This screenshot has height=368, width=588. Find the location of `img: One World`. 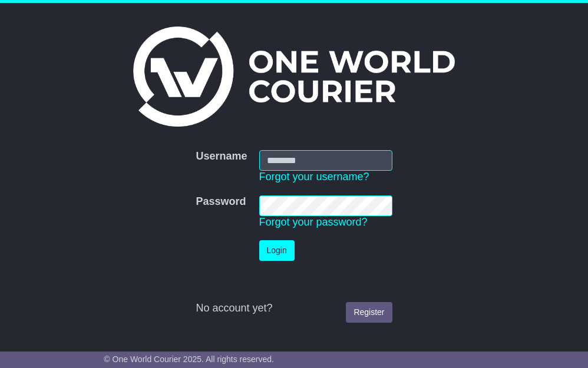

img: One World is located at coordinates (294, 76).